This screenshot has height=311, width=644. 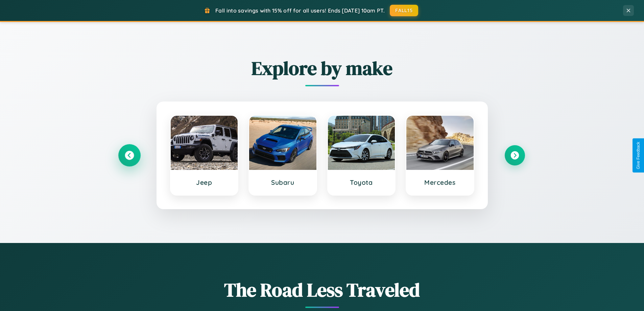 I want to click on button: FALL15, so click(x=404, y=10).